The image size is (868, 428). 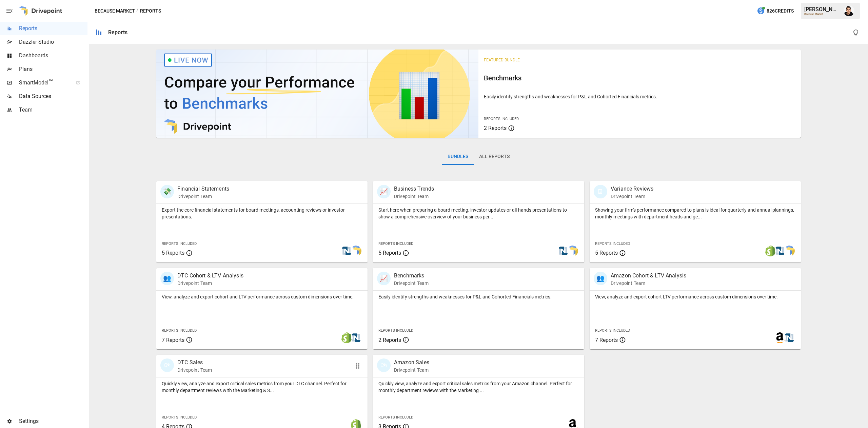 I want to click on p: DTC Cohort & LTV Analysis, so click(x=210, y=276).